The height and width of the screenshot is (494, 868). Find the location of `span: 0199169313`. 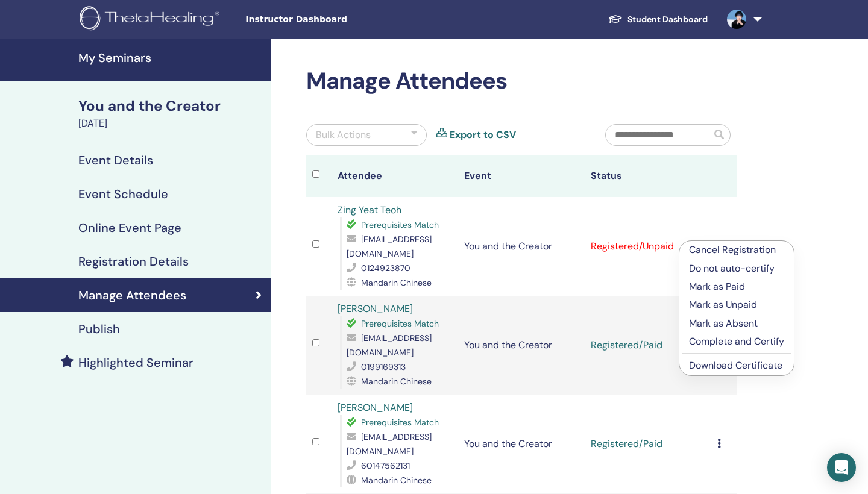

span: 0199169313 is located at coordinates (384, 367).